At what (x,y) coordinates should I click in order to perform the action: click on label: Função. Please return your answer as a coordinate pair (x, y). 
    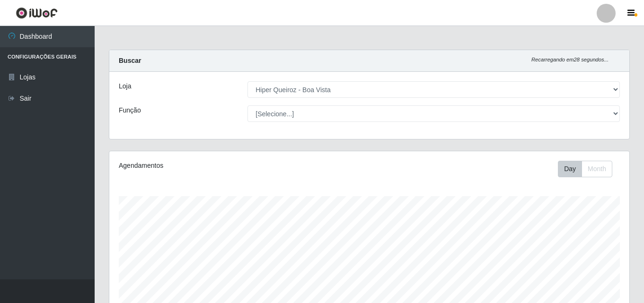
    Looking at the image, I should click on (129, 110).